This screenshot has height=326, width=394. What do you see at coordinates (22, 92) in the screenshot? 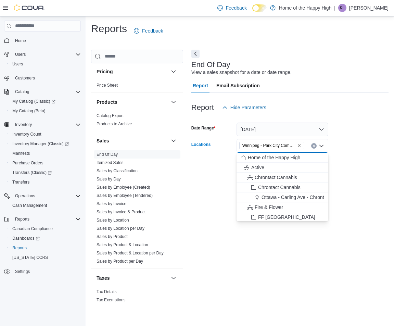
I see `button: Catalog` at bounding box center [22, 92].